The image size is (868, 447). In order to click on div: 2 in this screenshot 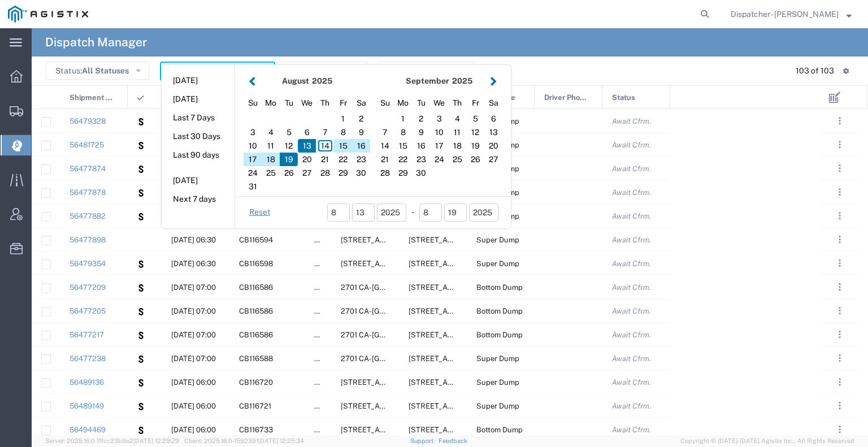, I will do `click(421, 119)`.